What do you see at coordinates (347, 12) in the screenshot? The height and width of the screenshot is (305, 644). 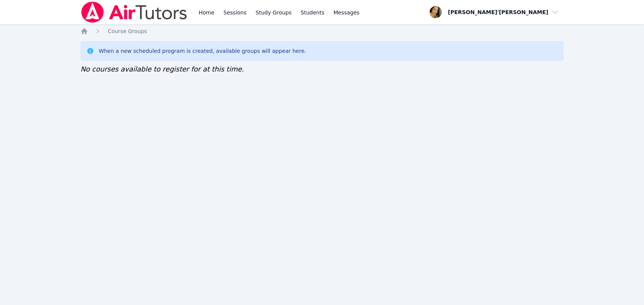 I see `span: Messages` at bounding box center [347, 12].